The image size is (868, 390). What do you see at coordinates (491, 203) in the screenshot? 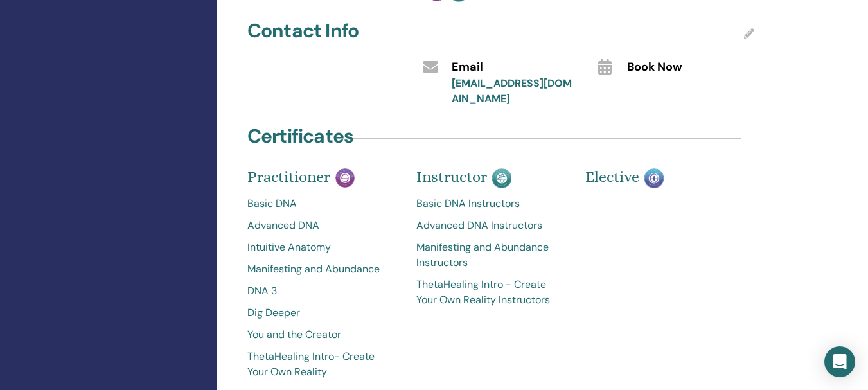
I see `a: Basic DNA Instructors` at bounding box center [491, 203].